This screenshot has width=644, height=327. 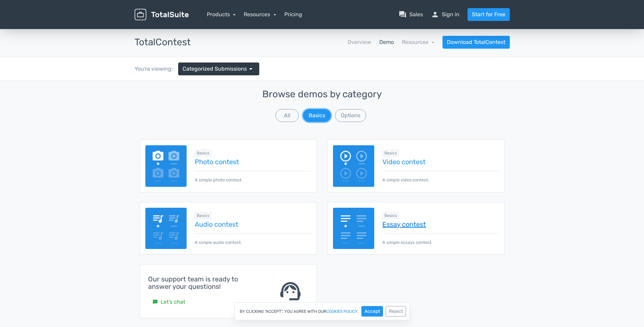 I want to click on small: sms, so click(x=155, y=302).